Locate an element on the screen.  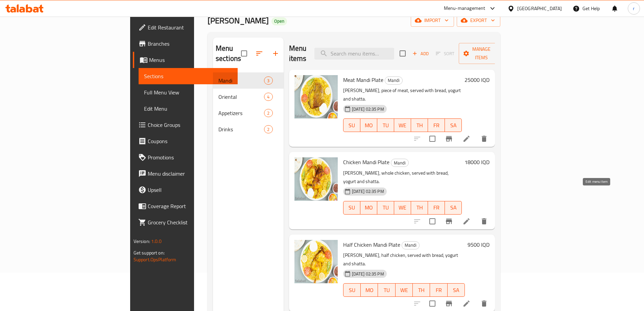
a: Coupons is located at coordinates (185, 141).